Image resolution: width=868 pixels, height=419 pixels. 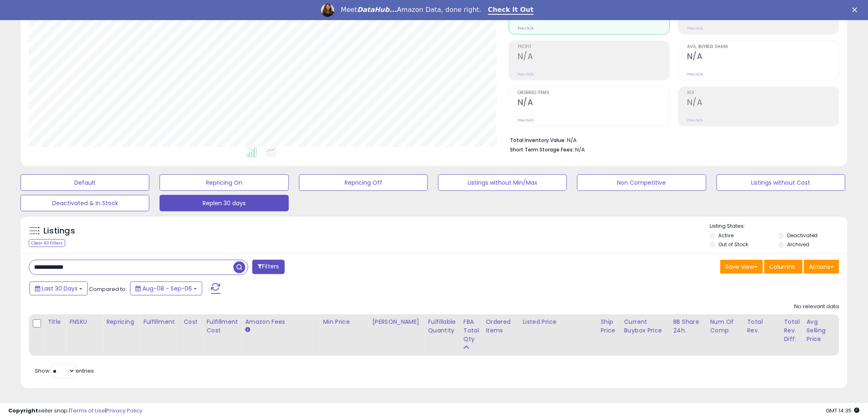 I want to click on label: Archived, so click(x=799, y=244).